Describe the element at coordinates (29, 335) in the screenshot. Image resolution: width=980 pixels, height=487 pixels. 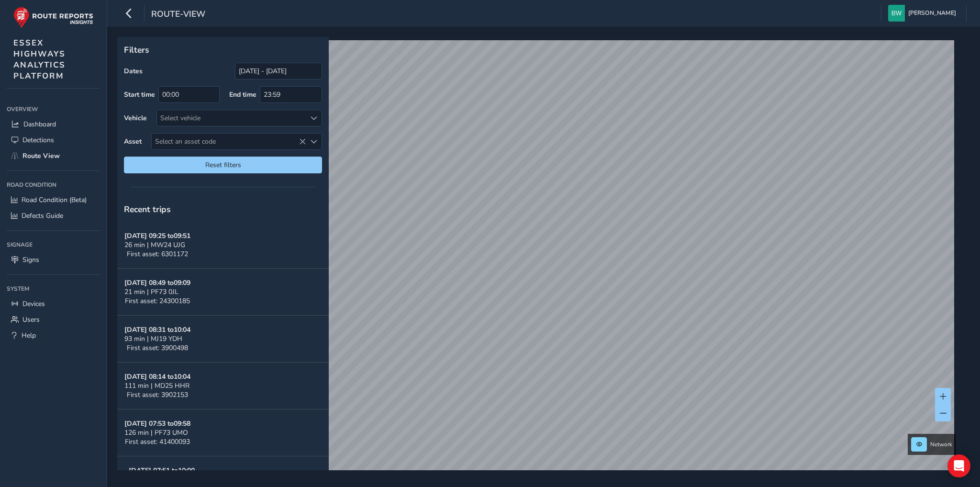
I see `span: Help` at that location.